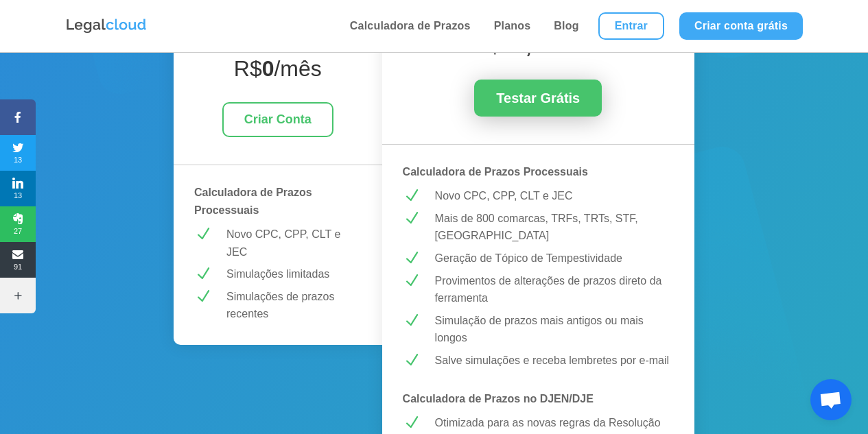 This screenshot has width=868, height=434. Describe the element at coordinates (741, 26) in the screenshot. I see `a: Criar conta grátis` at that location.